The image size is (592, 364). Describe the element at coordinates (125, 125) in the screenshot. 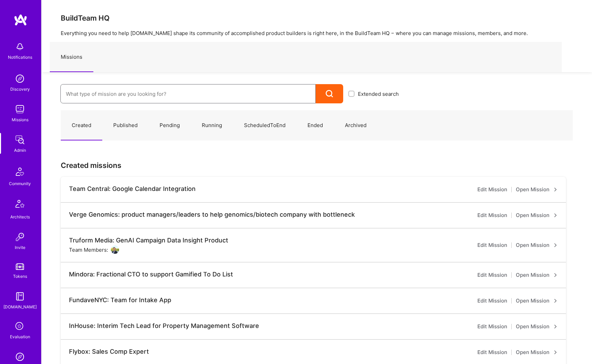

I see `a: Published` at that location.